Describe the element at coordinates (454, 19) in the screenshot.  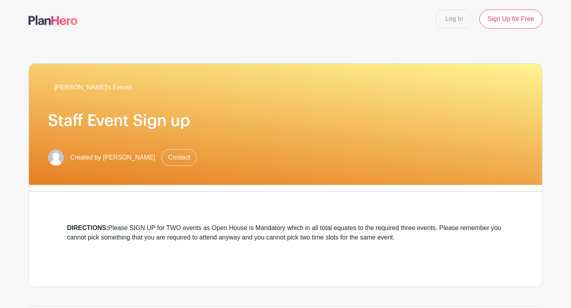
I see `a: Log In` at that location.